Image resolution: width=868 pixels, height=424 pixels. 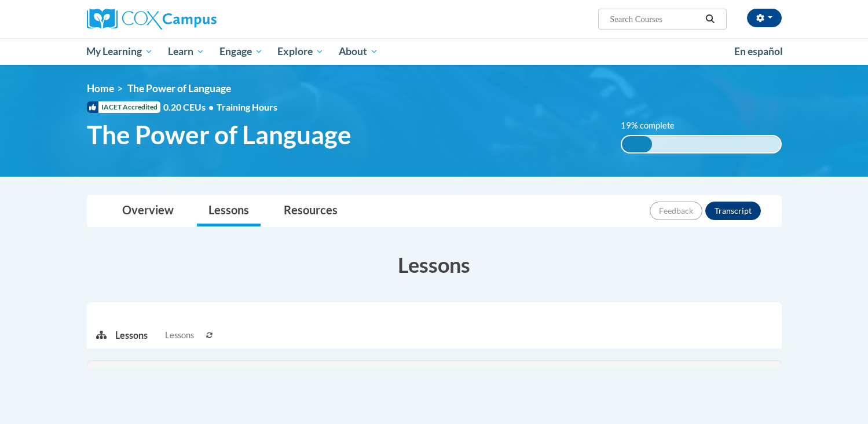 What do you see at coordinates (655, 19) in the screenshot?
I see `input: Search Courses` at bounding box center [655, 19].